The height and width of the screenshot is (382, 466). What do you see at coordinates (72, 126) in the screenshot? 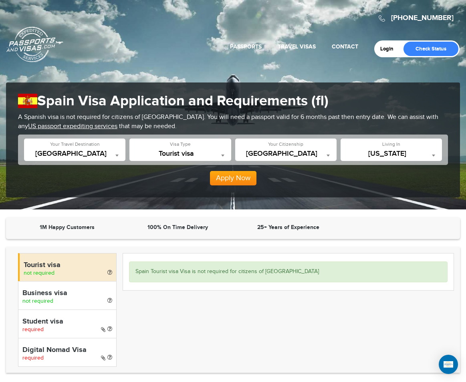
I see `a: US passport expediting services` at bounding box center [72, 126].